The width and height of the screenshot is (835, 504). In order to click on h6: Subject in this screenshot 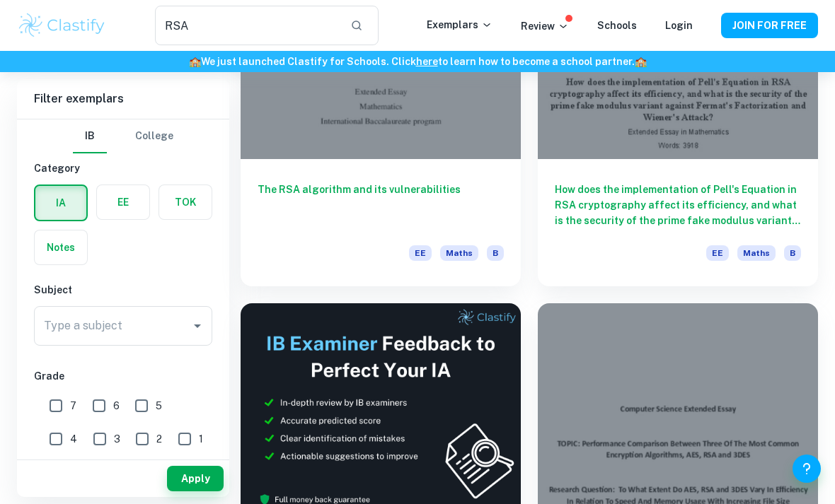, I will do `click(123, 290)`.